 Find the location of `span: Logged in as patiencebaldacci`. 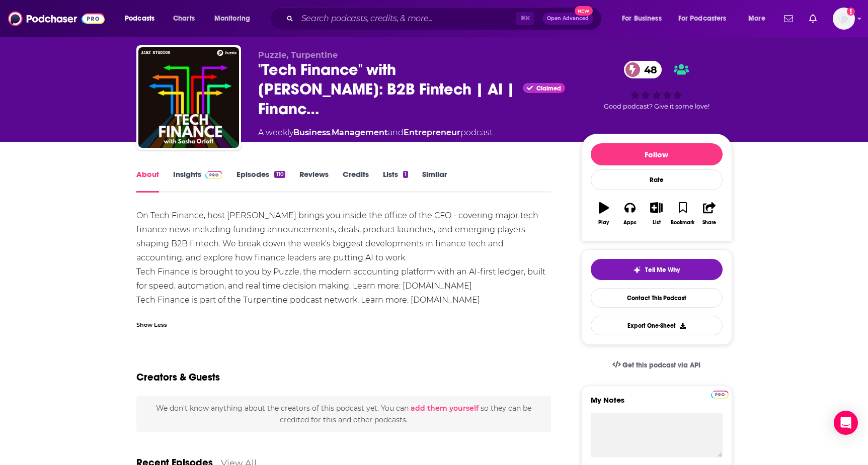

span: Logged in as patiencebaldacci is located at coordinates (844, 19).